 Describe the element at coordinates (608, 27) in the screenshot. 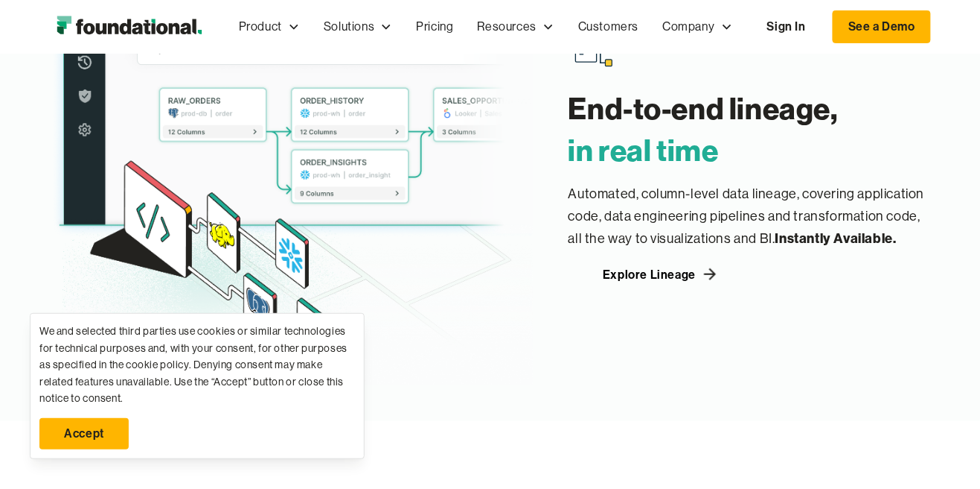

I see `a: Customers` at that location.